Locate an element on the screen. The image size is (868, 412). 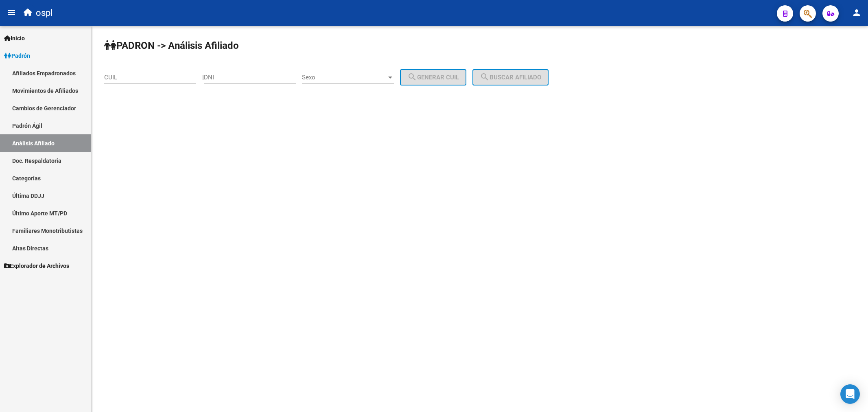
span: ospl is located at coordinates (44, 13).